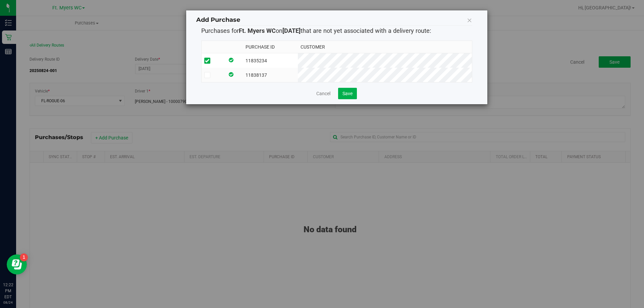 This screenshot has height=308, width=644. What do you see at coordinates (323, 94) in the screenshot?
I see `a: Cancel` at bounding box center [323, 94].